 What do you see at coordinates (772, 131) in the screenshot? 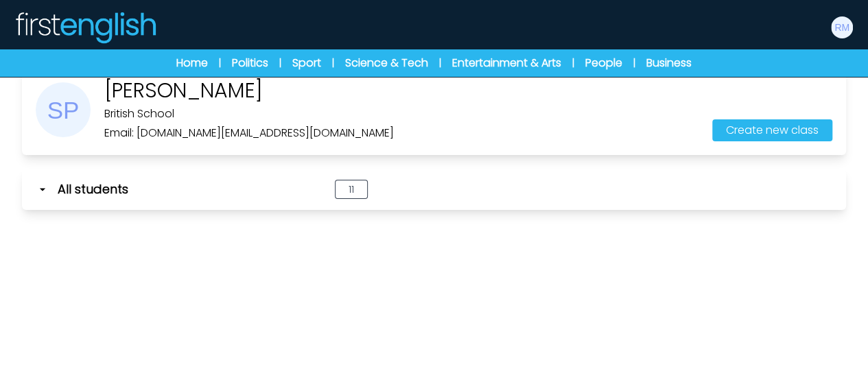
I see `button: Create new class` at bounding box center [772, 131].